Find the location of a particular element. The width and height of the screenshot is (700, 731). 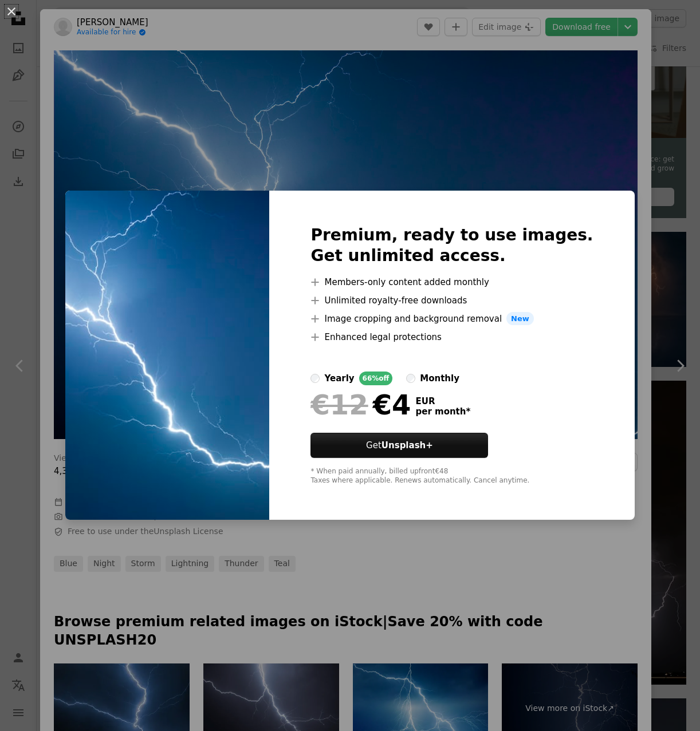

div: €4 is located at coordinates (360, 405).